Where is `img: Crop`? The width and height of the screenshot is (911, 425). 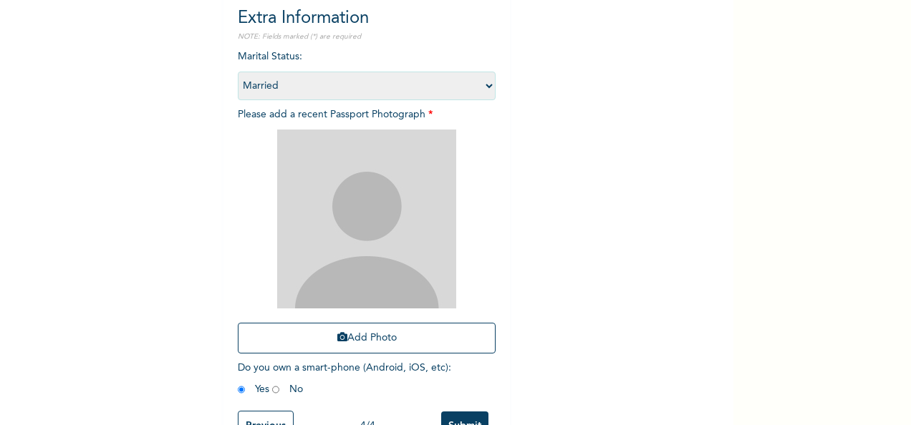 img: Crop is located at coordinates (367, 219).